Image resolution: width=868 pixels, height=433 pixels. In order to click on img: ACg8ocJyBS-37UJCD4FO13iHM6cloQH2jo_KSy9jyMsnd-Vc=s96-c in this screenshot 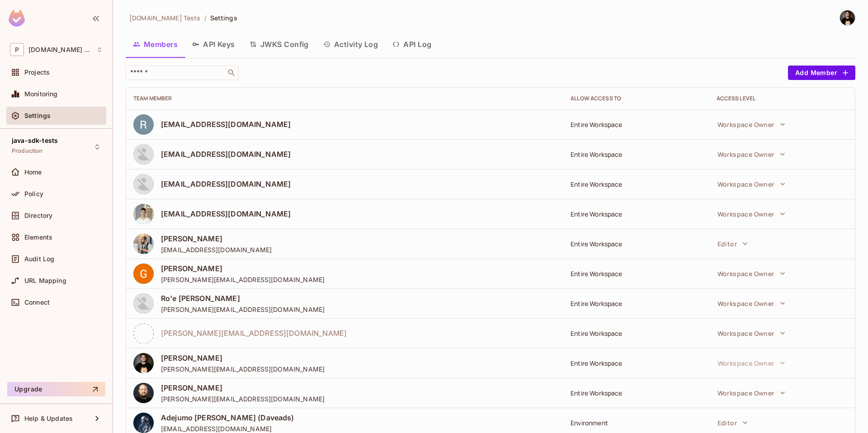, I will do `click(144, 393)`.